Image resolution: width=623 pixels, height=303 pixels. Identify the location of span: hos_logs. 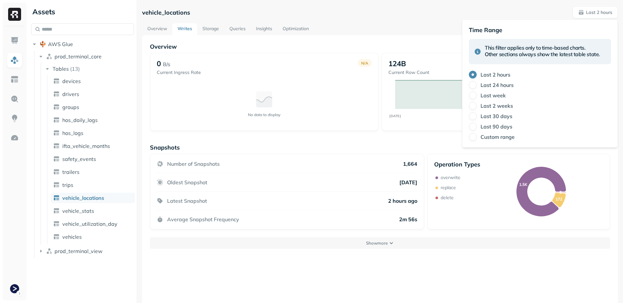
(73, 133).